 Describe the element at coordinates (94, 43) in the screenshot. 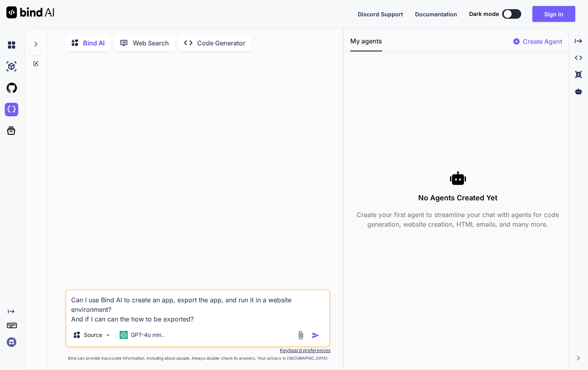

I see `p: Bind AI` at that location.